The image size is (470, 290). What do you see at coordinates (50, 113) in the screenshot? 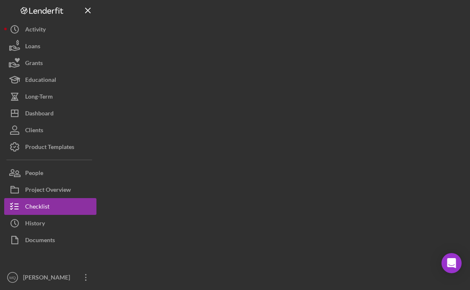
I see `button: Dashboard` at bounding box center [50, 113].